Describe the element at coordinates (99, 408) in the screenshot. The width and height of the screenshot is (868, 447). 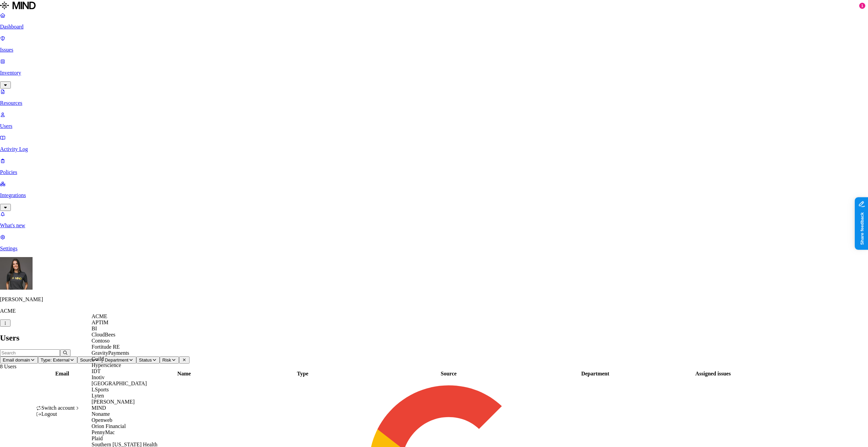
I see `span: MIND` at that location.